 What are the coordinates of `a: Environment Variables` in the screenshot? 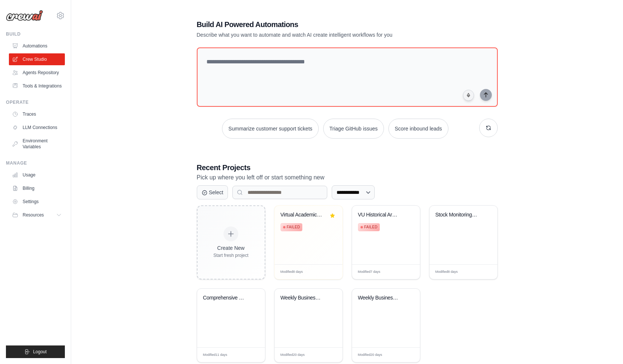 It's located at (37, 144).